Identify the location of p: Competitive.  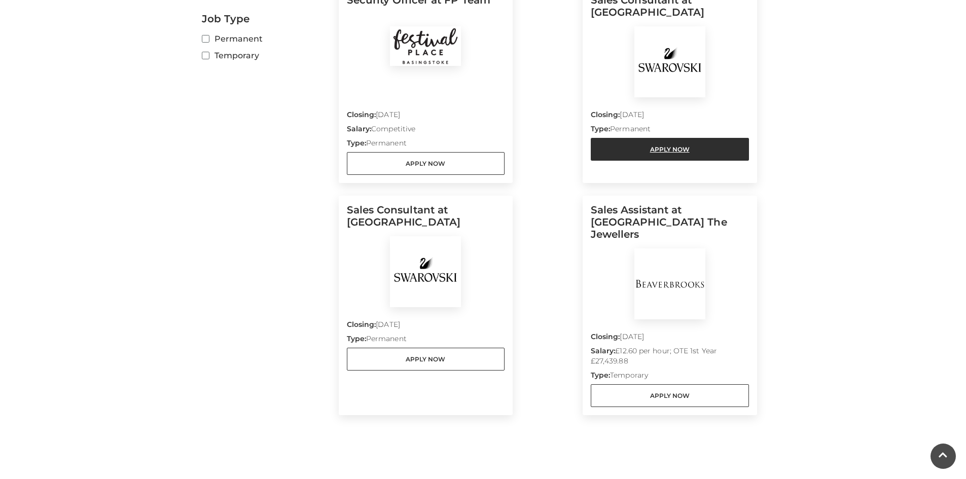
(426, 131).